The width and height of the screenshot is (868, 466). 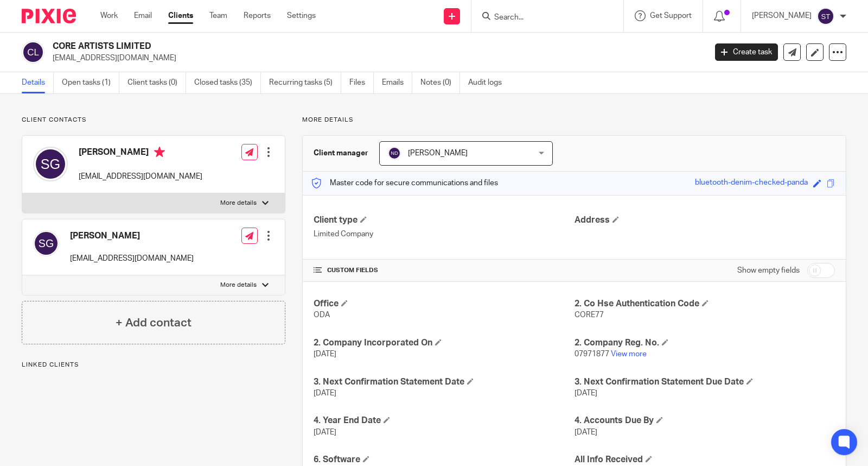 I want to click on span: Get Support, so click(x=670, y=16).